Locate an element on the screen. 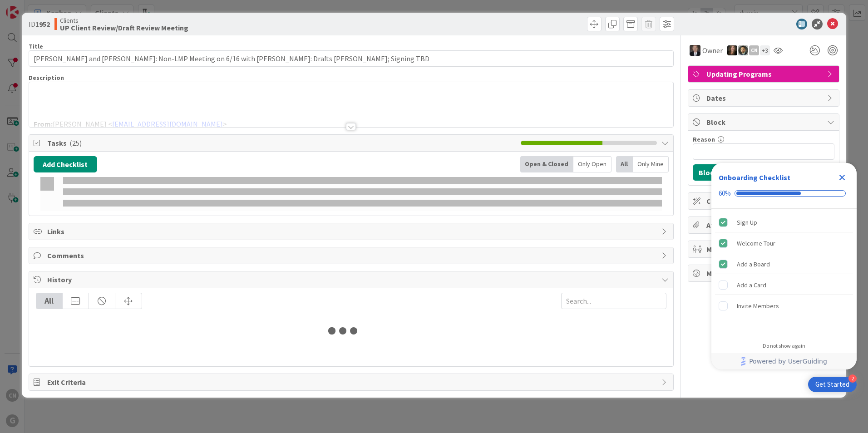 The width and height of the screenshot is (868, 433). input: type card name here... is located at coordinates (351, 59).